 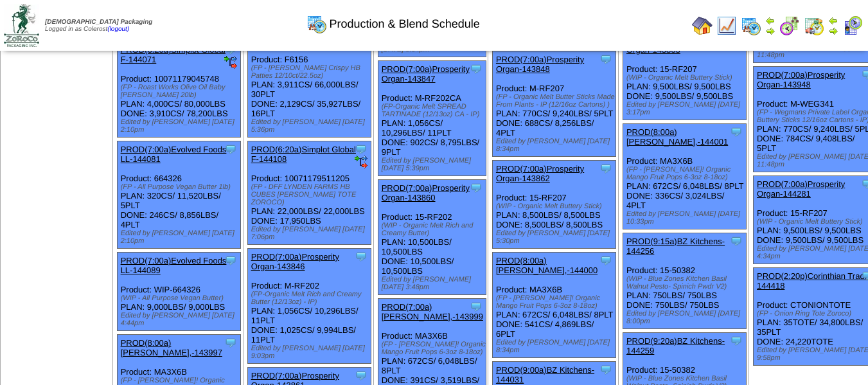 What do you see at coordinates (686, 283) in the screenshot?
I see `div: (WIP - Blue Zones Kitchen Basil Walnut Pesto- Spinich Pwdr V2)` at bounding box center [686, 283].